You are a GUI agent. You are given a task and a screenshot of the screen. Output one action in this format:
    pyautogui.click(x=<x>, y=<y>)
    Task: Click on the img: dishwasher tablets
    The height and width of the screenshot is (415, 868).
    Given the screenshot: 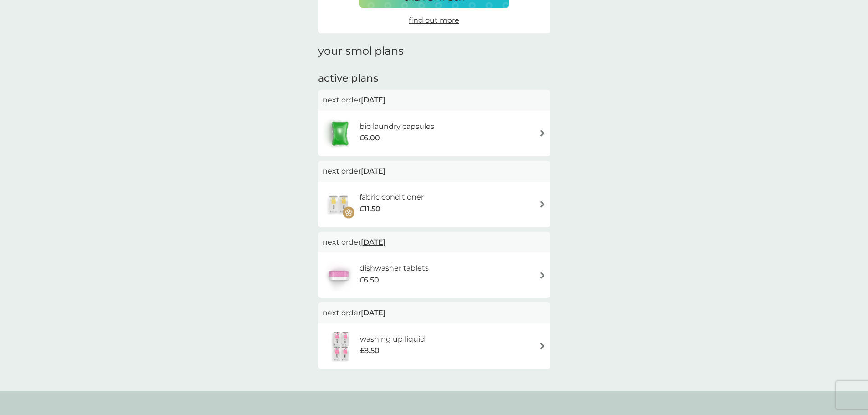 What is the action you would take?
    pyautogui.click(x=338, y=275)
    